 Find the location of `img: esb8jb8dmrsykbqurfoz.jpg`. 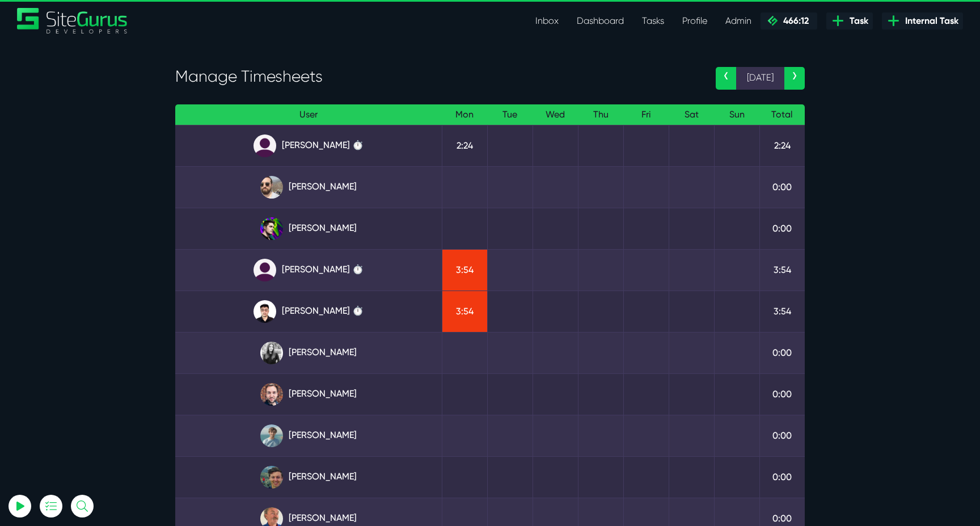

img: esb8jb8dmrsykbqurfoz.jpg is located at coordinates (272, 477).